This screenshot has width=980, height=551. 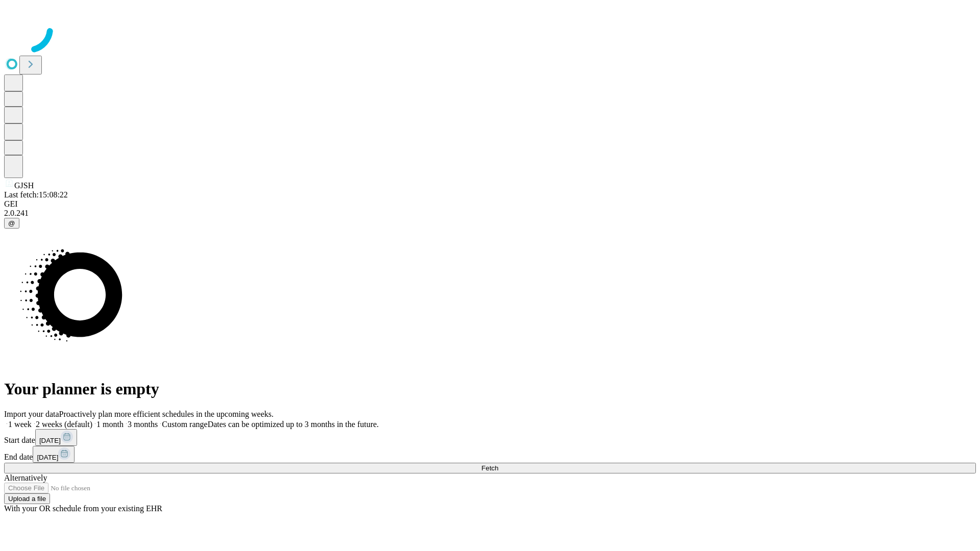 What do you see at coordinates (64, 424) in the screenshot?
I see `span: 2 weeks (default)` at bounding box center [64, 424].